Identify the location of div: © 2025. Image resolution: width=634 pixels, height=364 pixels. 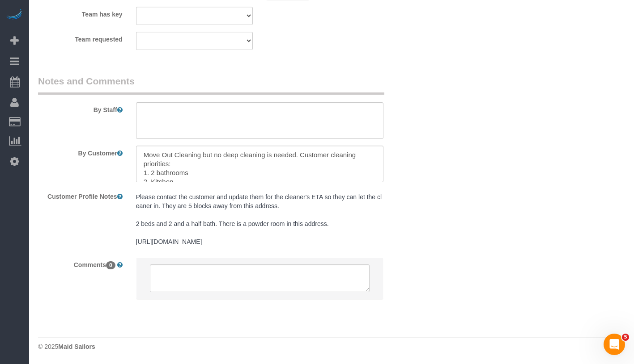
(332, 347).